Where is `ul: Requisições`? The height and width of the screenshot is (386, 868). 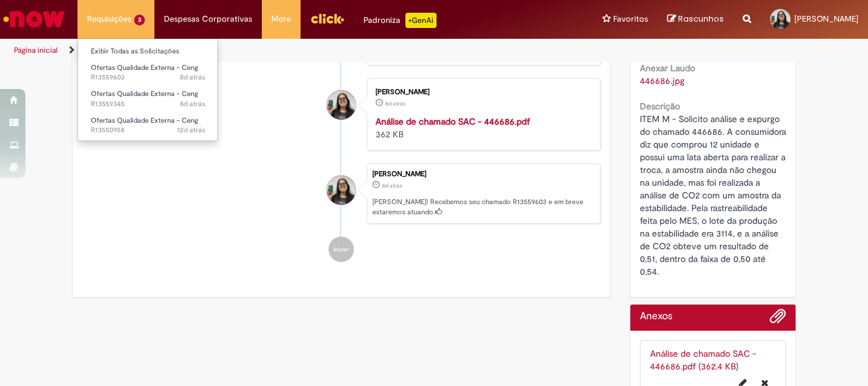 ul: Requisições is located at coordinates (148, 90).